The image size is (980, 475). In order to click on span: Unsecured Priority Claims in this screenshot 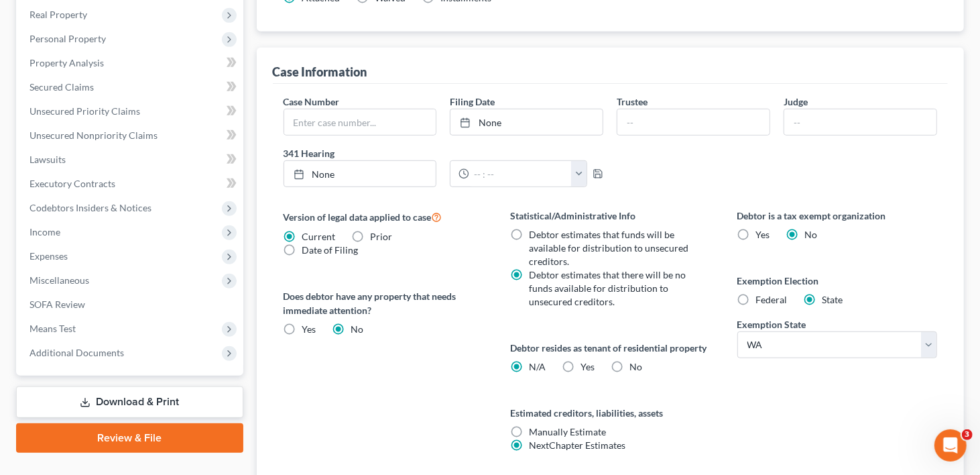, I will do `click(84, 111)`.